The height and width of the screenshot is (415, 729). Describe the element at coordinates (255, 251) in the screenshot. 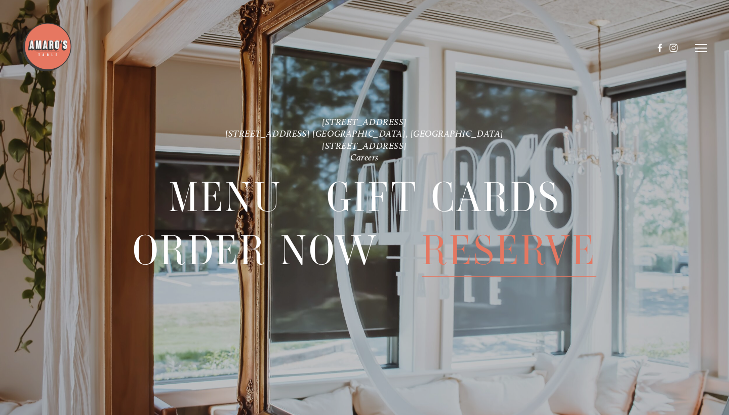

I see `span: Order Now` at that location.